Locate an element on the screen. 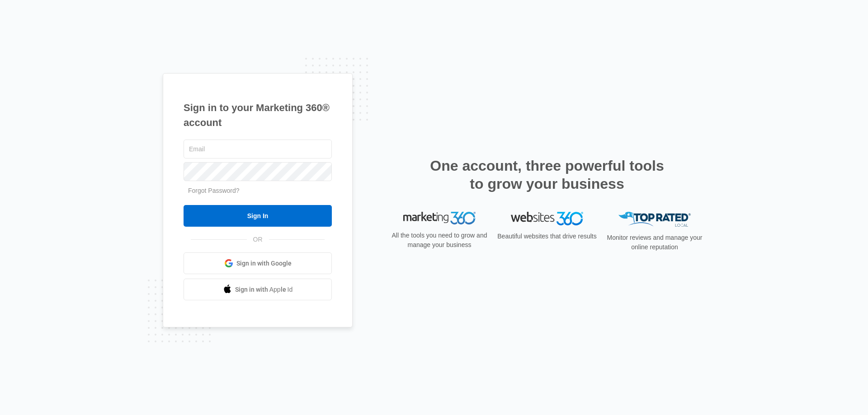 The height and width of the screenshot is (415, 868). h1: Sign in to your Marketing 360® account is located at coordinates (258, 115).